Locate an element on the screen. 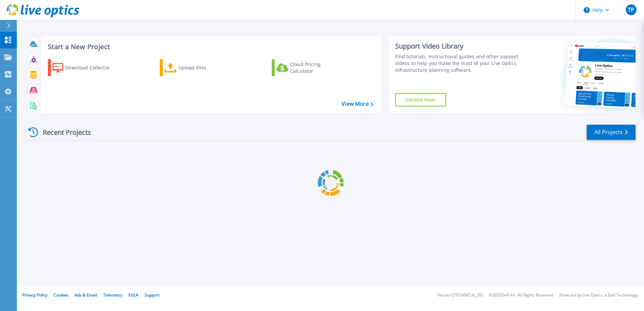 Image resolution: width=644 pixels, height=311 pixels. a: Privacy Policy is located at coordinates (34, 295).